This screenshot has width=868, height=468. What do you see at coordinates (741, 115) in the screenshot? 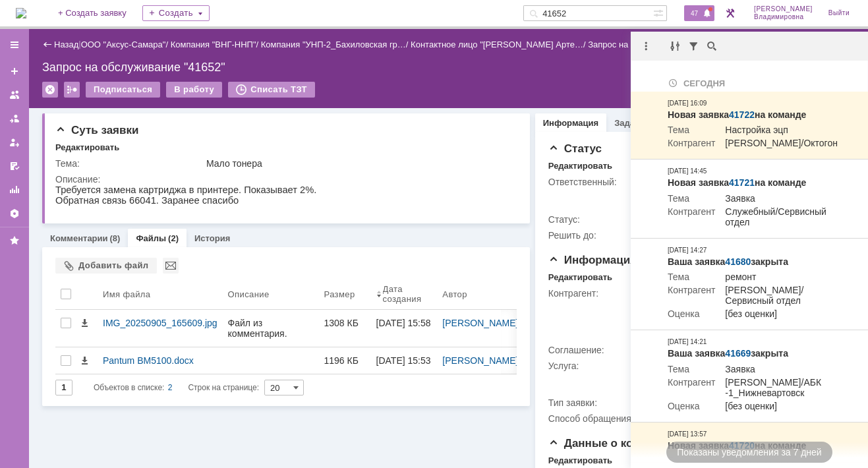
I see `a: 41722` at bounding box center [741, 115].